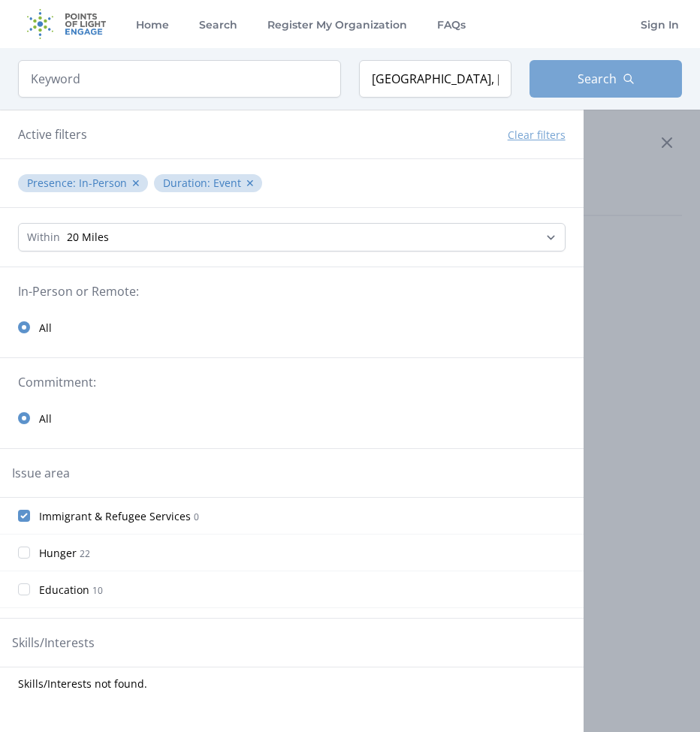 The height and width of the screenshot is (732, 700). I want to click on legend: Skills/Interests, so click(53, 643).